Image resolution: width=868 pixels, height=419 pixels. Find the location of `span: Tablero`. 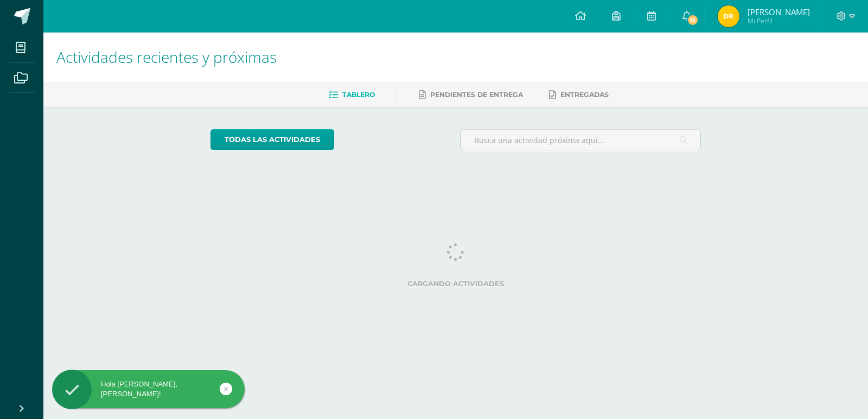

span: Tablero is located at coordinates (359, 94).